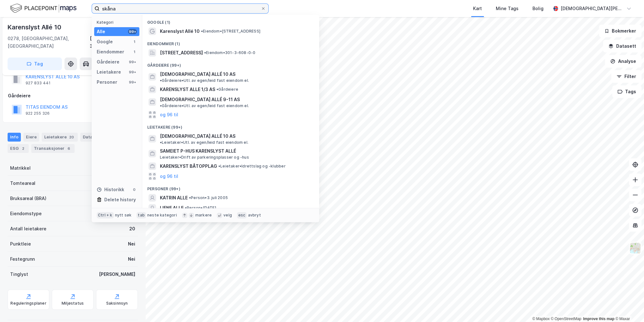 This screenshot has height=322, width=644. What do you see at coordinates (101, 31) in the screenshot?
I see `div: Alle` at bounding box center [101, 31].